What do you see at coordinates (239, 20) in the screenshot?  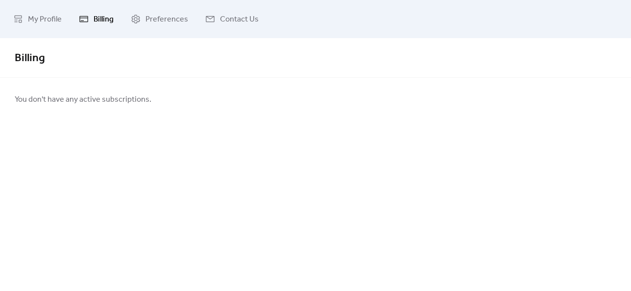 I see `span: Contact Us` at bounding box center [239, 20].